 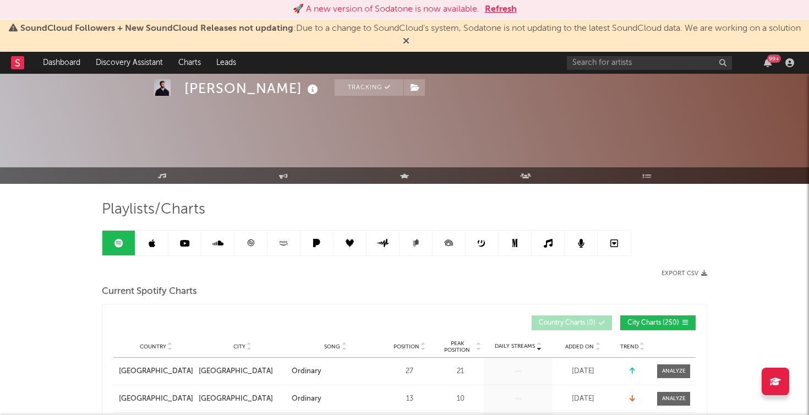 I want to click on a: Dashboard, so click(x=62, y=63).